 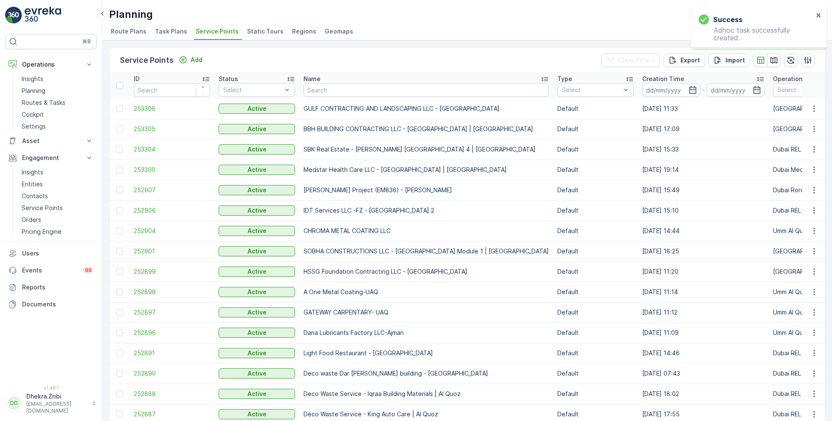 I want to click on p: Events, so click(x=50, y=270).